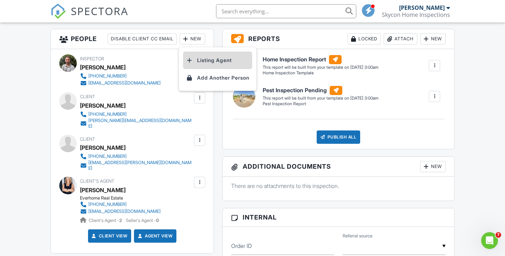  Describe the element at coordinates (321, 91) in the screenshot. I see `h6: Pest Inspection Pending` at that location.